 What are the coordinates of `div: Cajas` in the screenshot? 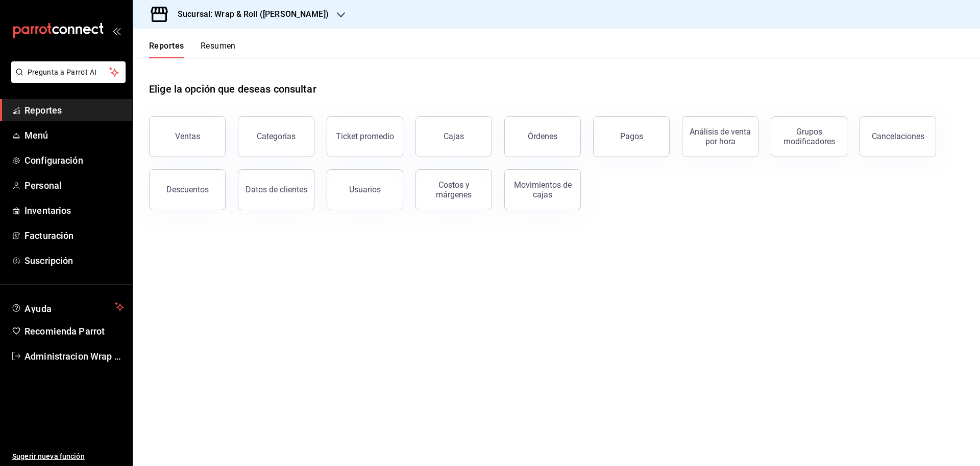 It's located at (454, 136).